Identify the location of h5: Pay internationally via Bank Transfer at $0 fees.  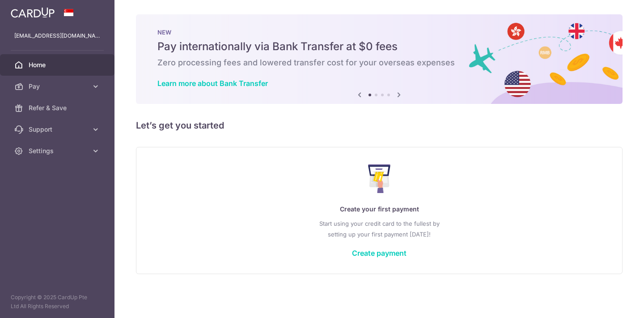
(379, 47).